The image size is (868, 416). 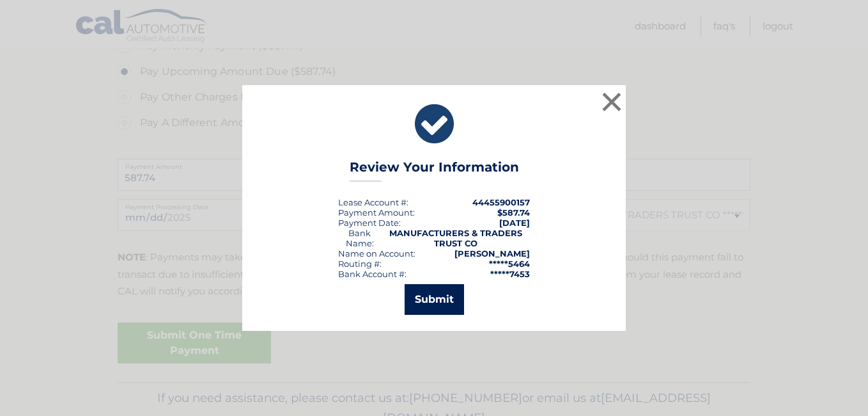 What do you see at coordinates (376, 253) in the screenshot?
I see `div: Name on Account:` at bounding box center [376, 253].